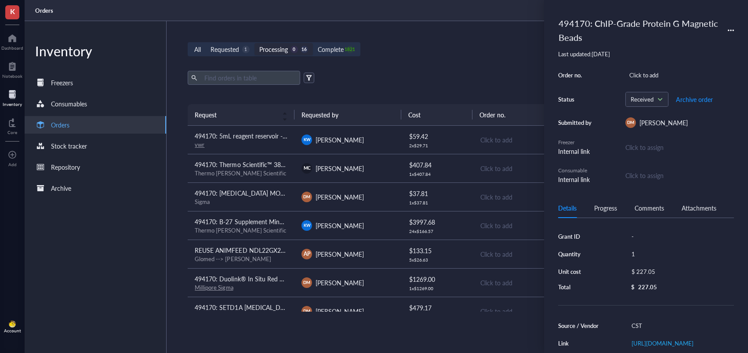  I want to click on div: $ 227.05, so click(679, 272).